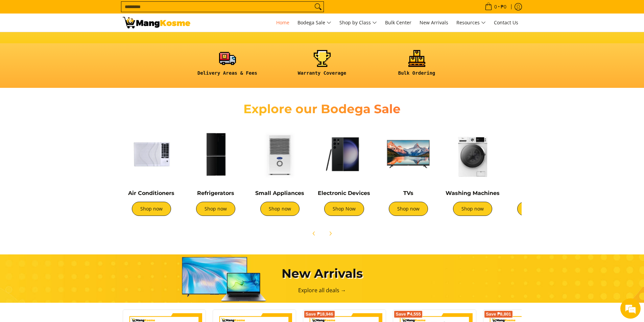 Image resolution: width=644 pixels, height=322 pixels. Describe the element at coordinates (322, 109) in the screenshot. I see `h2: Explore our Bodega Sale` at that location.